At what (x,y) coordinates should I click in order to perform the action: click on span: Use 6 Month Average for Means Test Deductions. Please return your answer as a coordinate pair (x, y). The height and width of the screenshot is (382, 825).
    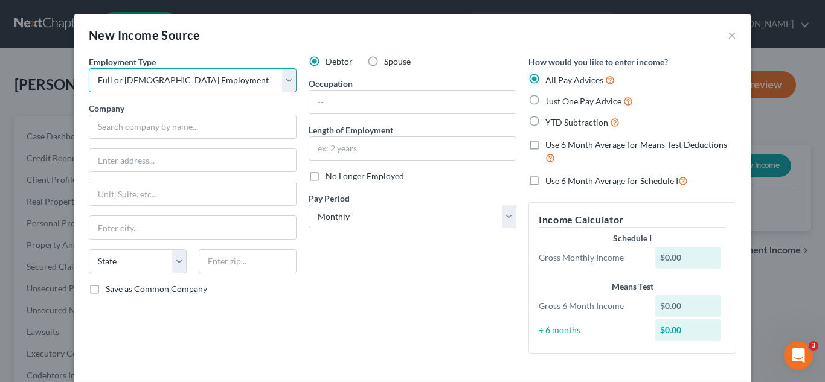
    Looking at the image, I should click on (636, 144).